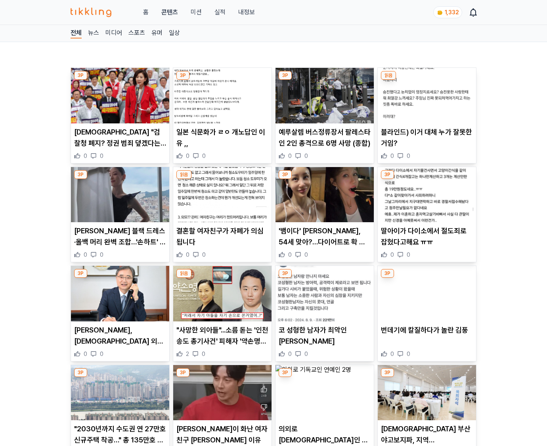 Image resolution: width=547 pixels, height=446 pixels. I want to click on img: 신천지 부산야고보지파, 지역 목회자 대상 말씀대성회 성료, so click(427, 393).